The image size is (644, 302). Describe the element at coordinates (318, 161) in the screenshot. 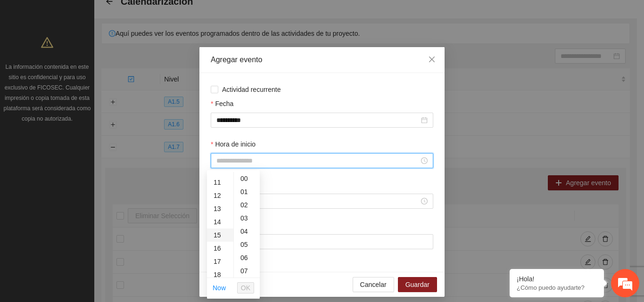

I see `input: Hora de inicio` at that location.